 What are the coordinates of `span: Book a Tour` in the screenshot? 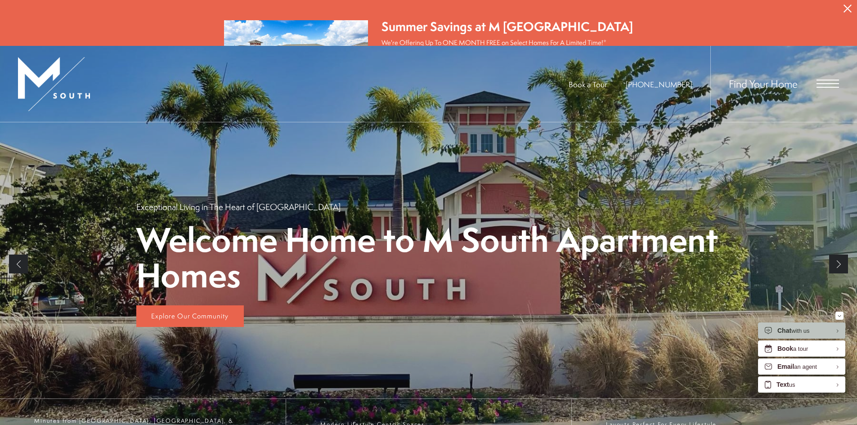 It's located at (588, 84).